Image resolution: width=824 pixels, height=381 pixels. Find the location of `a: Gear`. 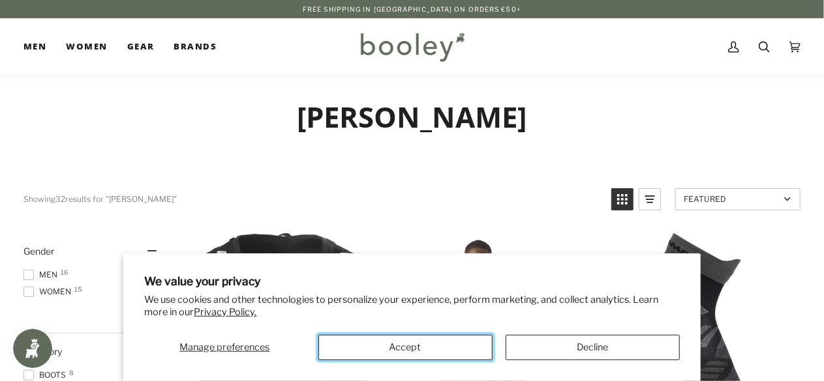

a: Gear is located at coordinates (141, 47).